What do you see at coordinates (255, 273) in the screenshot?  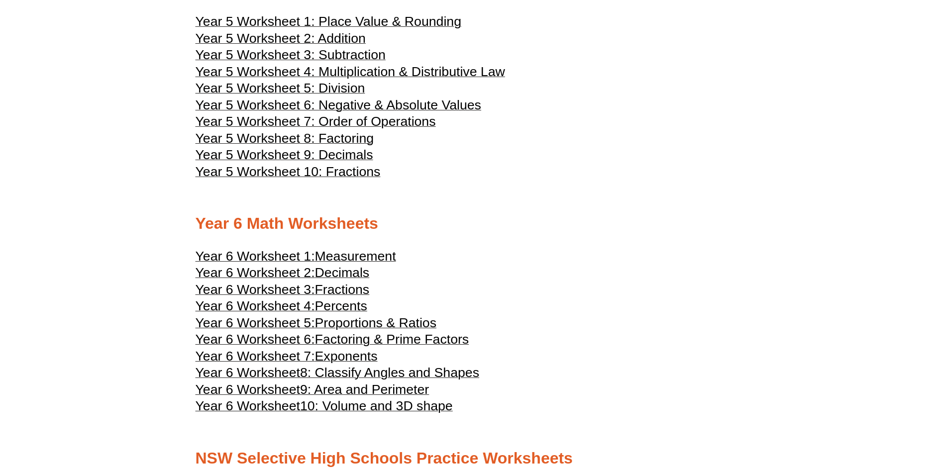 I see `span: Year 6 Worksheet 2:` at bounding box center [255, 273].